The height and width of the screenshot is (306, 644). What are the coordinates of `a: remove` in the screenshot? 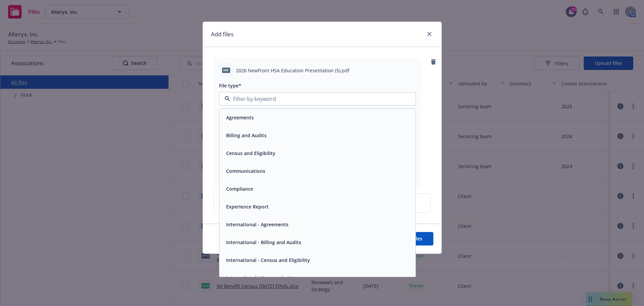 It's located at (433, 62).